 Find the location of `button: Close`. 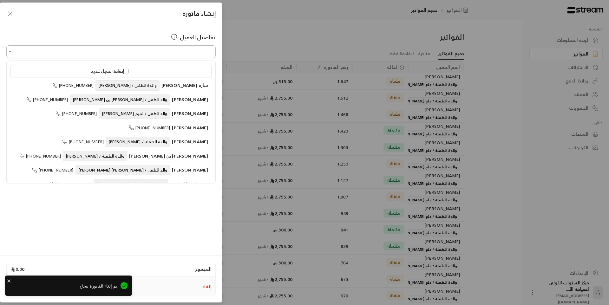

button: Close is located at coordinates (10, 52).